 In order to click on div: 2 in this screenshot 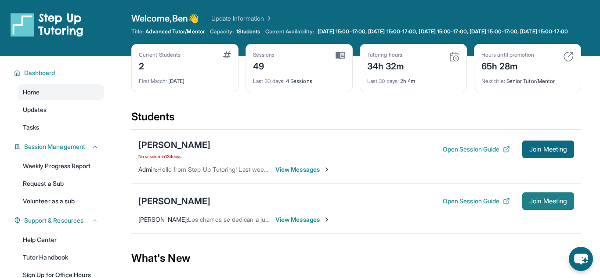, I will do `click(159, 65)`.